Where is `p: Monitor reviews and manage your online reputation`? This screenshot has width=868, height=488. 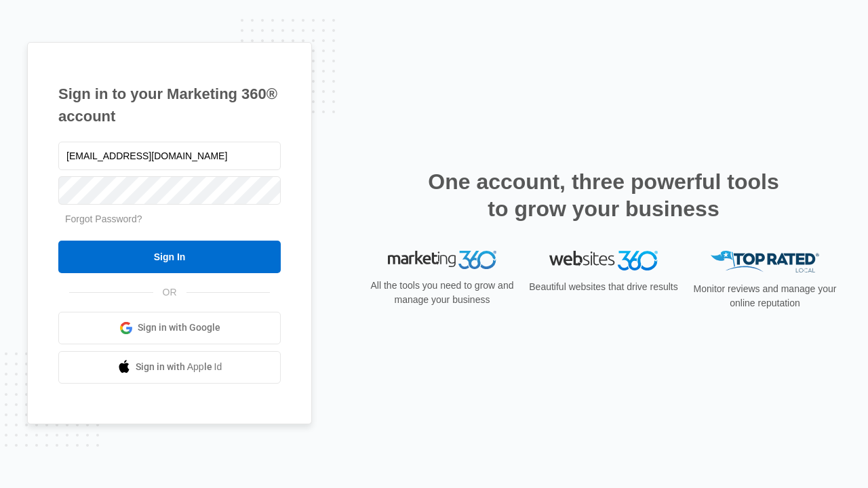 p: Monitor reviews and manage your online reputation is located at coordinates (765, 296).